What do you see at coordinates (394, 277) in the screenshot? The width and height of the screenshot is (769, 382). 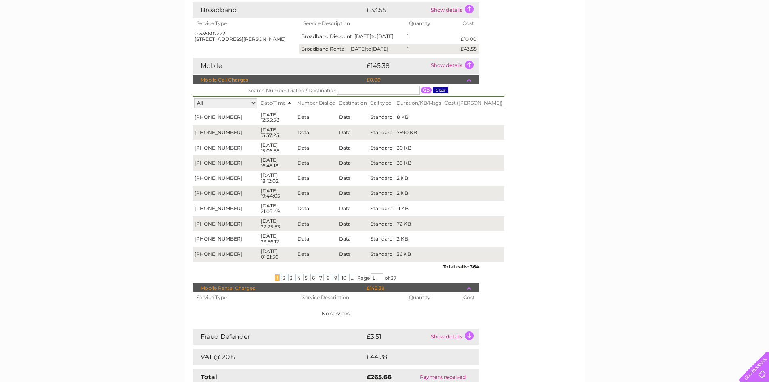 I see `span: 37` at bounding box center [394, 277].